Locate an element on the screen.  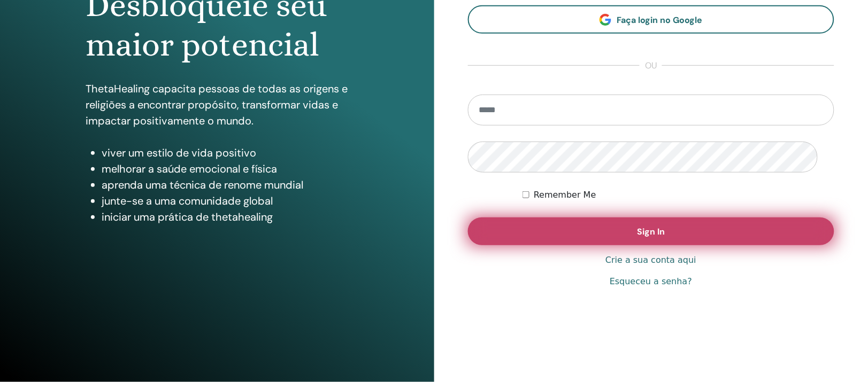
a: Crie a sua conta aqui is located at coordinates (650, 261).